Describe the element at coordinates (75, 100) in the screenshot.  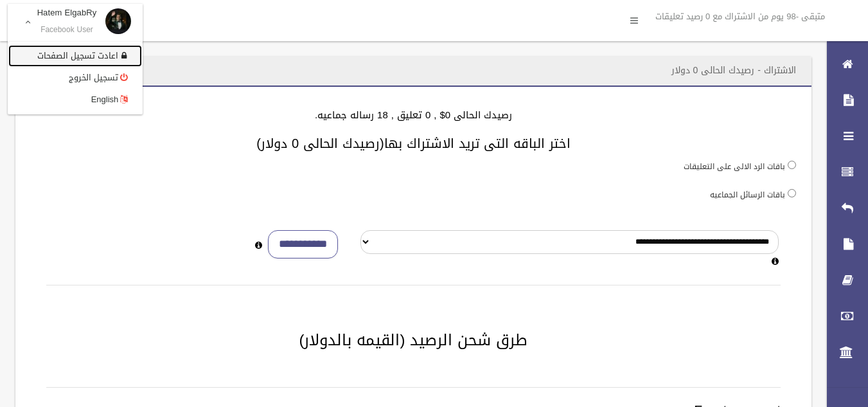
I see `a: English` at that location.